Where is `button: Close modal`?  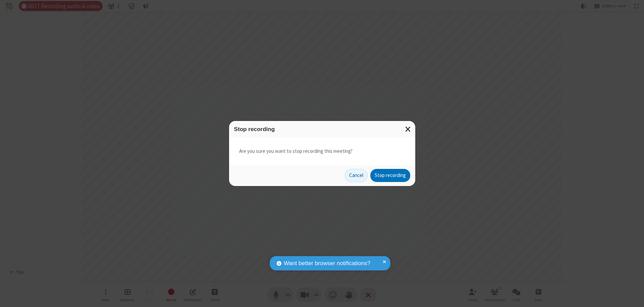 button: Close modal is located at coordinates (408, 129).